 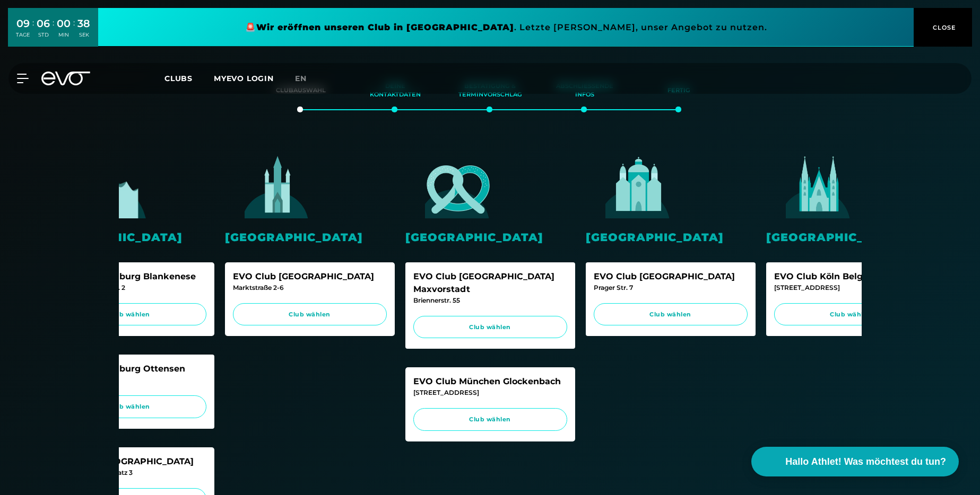 I want to click on div: STD, so click(x=43, y=35).